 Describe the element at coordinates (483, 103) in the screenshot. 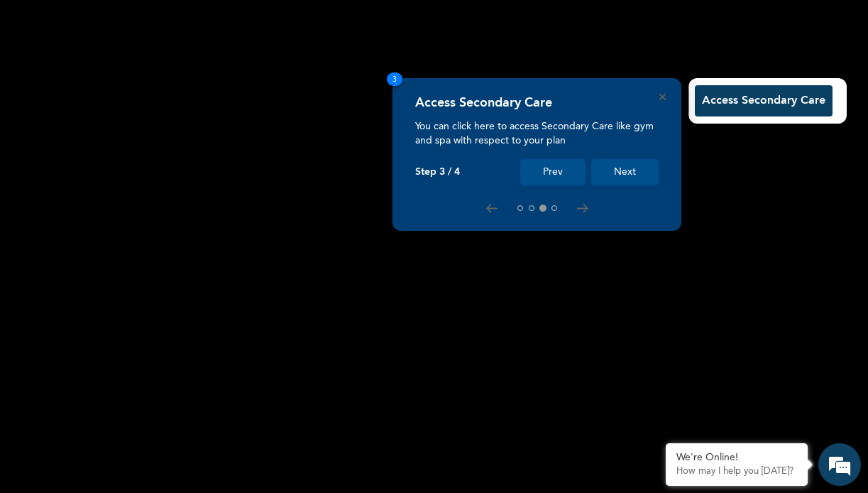

I see `h4: Access Secondary Care` at that location.